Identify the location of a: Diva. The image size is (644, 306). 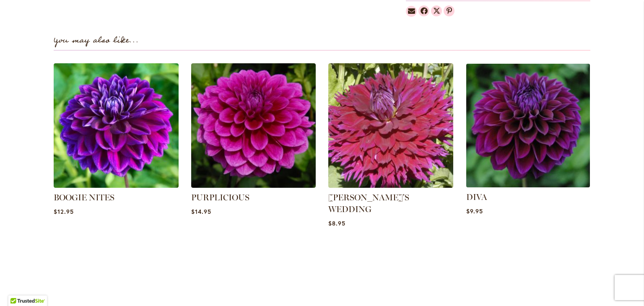
(529, 185).